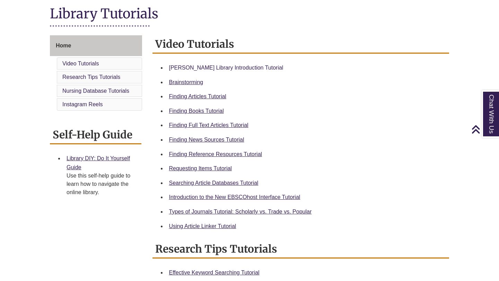  Describe the element at coordinates (301, 44) in the screenshot. I see `h2: Video Tutorials` at that location.